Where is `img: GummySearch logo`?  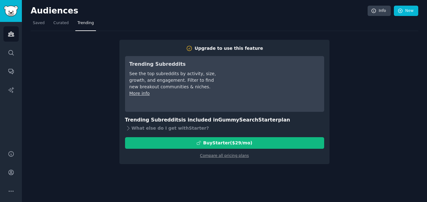 img: GummySearch logo is located at coordinates (11, 11).